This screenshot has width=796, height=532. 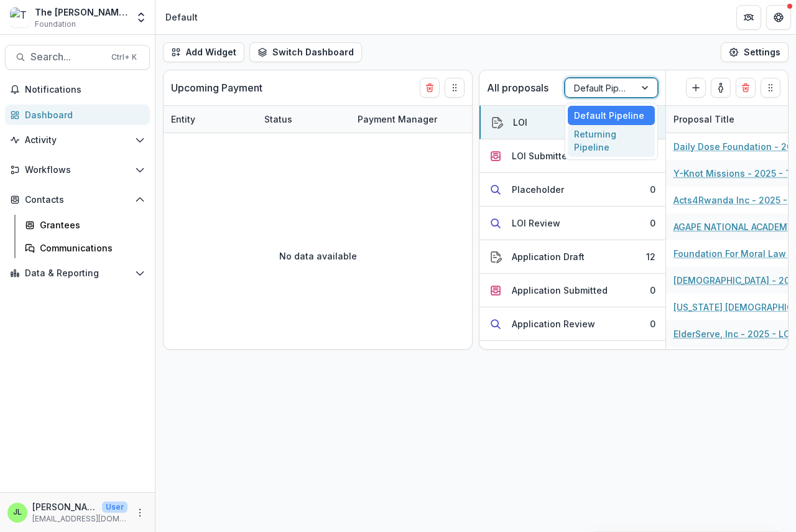 What do you see at coordinates (77, 273) in the screenshot?
I see `button: Open Data & Reporting` at bounding box center [77, 273].